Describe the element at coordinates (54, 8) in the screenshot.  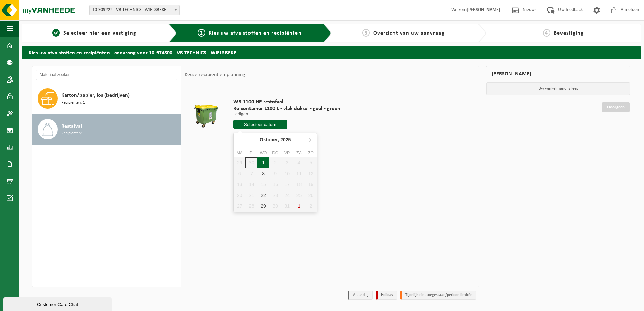
I see `div: Customer Care Chat` at that location.